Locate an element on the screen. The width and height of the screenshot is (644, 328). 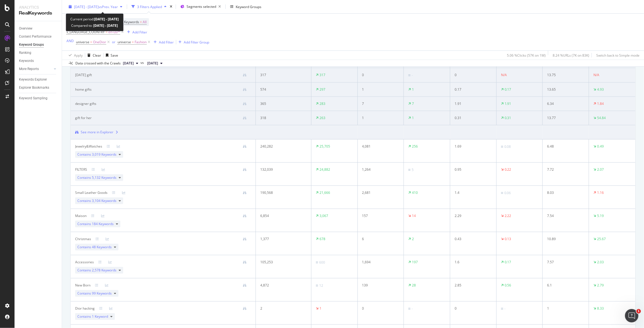
div: Accessories is located at coordinates (84, 262).